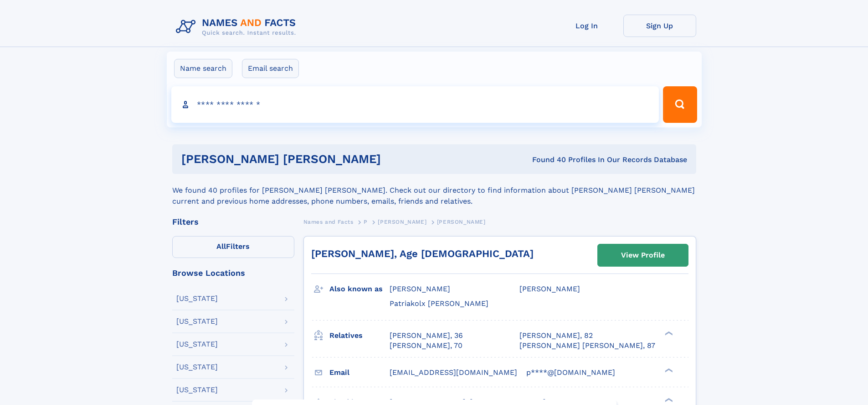 The width and height of the screenshot is (868, 405). I want to click on div: Filters, so click(233, 222).